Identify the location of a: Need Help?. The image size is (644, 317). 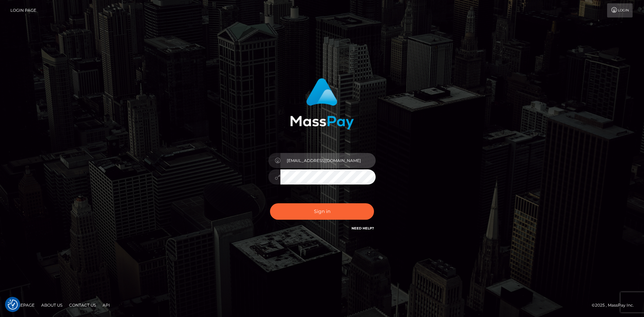
(363, 228).